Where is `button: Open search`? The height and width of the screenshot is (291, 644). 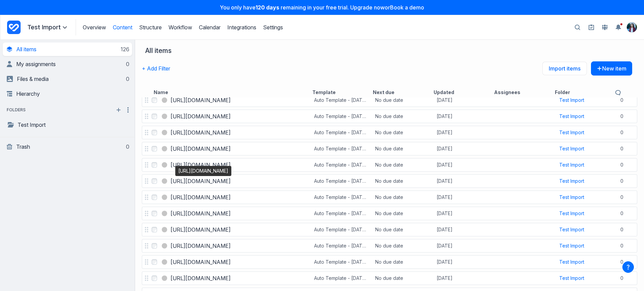
button: Open search is located at coordinates (577, 28).